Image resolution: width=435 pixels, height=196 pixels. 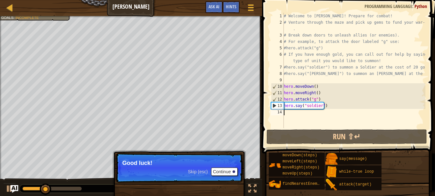 I want to click on div: 12, so click(x=277, y=99).